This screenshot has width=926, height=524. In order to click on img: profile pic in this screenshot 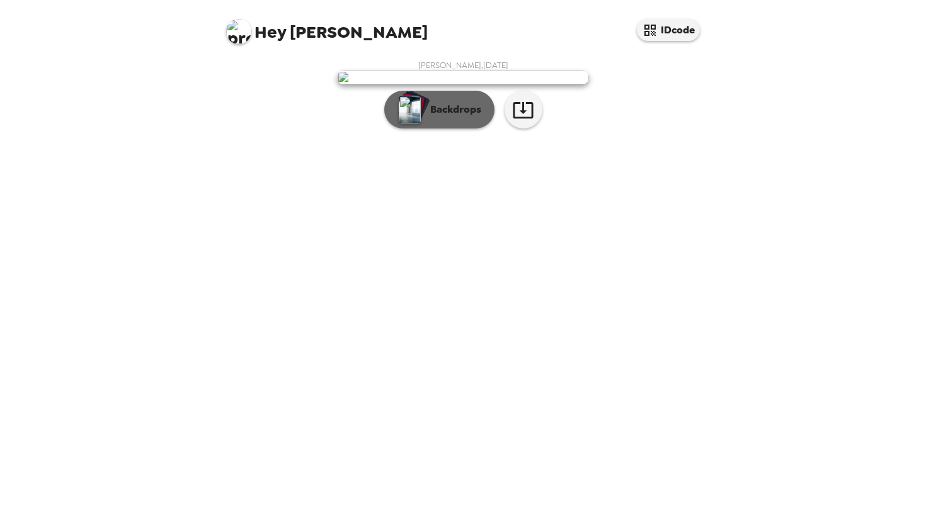, I will do `click(239, 31)`.